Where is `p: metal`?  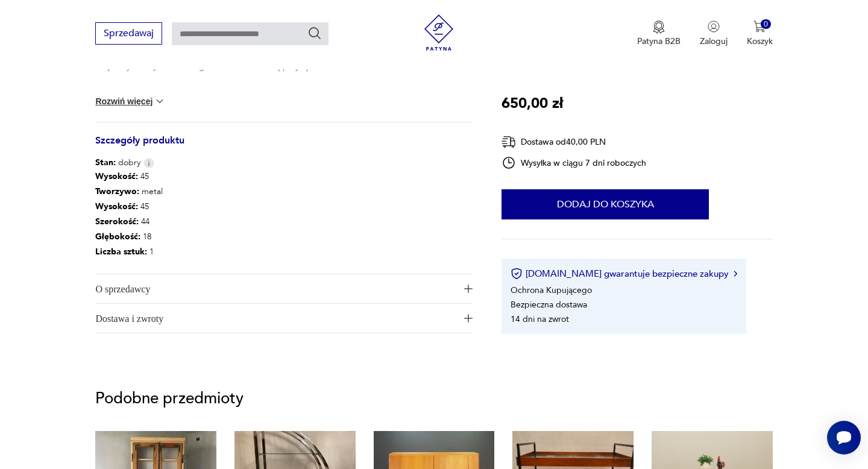 p: metal is located at coordinates (129, 191).